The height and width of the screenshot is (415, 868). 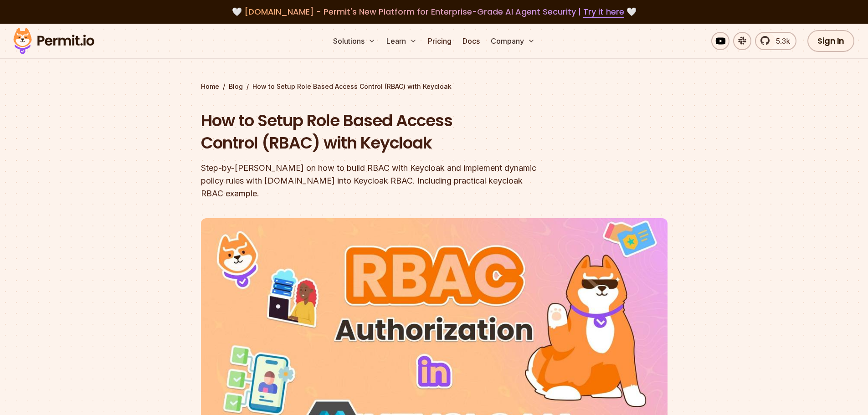 What do you see at coordinates (401, 41) in the screenshot?
I see `button: Learn` at bounding box center [401, 41].